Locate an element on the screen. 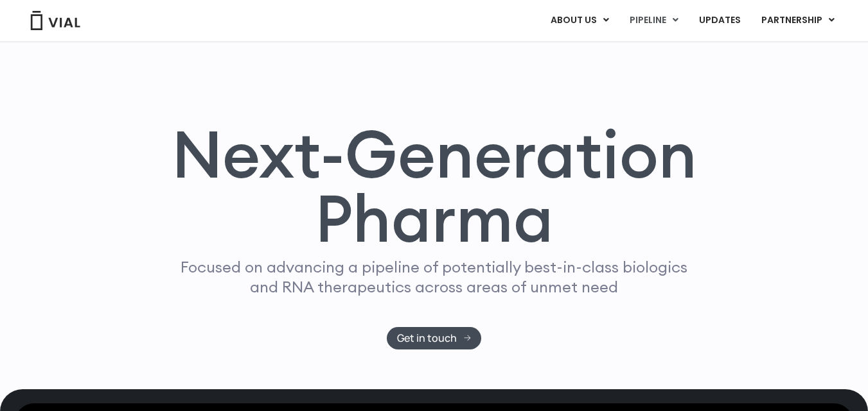  a: PARTNERSHIPMenu Toggle is located at coordinates (798, 20).